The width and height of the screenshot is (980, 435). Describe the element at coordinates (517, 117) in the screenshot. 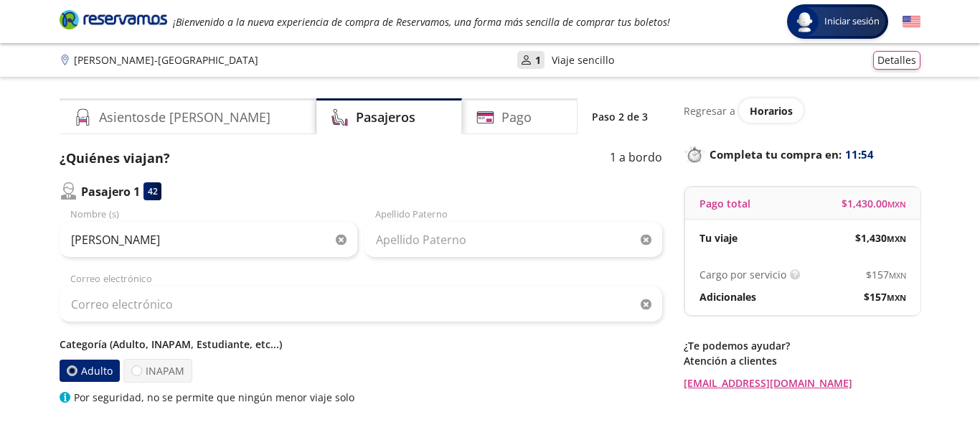

I see `h4: Pago` at that location.